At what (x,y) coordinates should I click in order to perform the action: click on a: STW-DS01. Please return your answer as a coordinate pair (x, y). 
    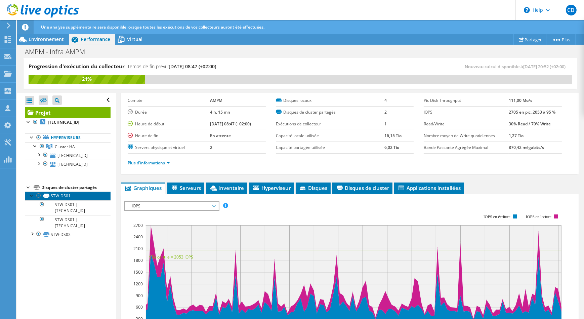
    Looking at the image, I should click on (68, 196).